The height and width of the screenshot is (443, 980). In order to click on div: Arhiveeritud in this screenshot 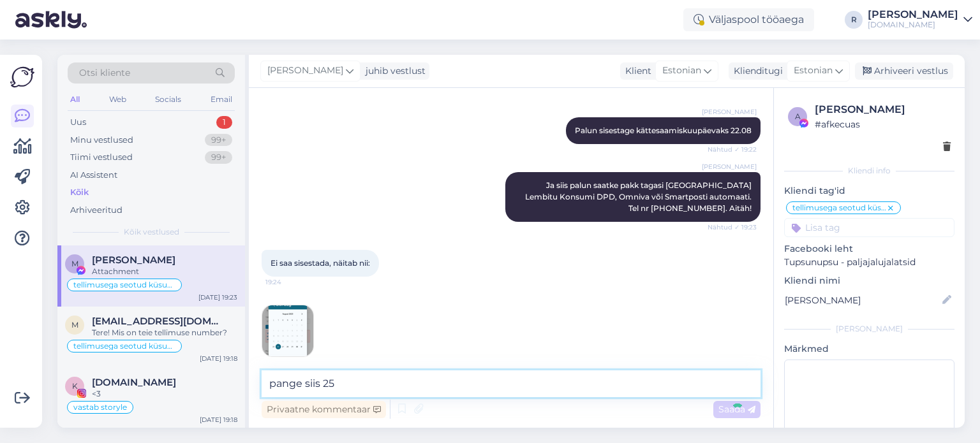, I will do `click(96, 210)`.